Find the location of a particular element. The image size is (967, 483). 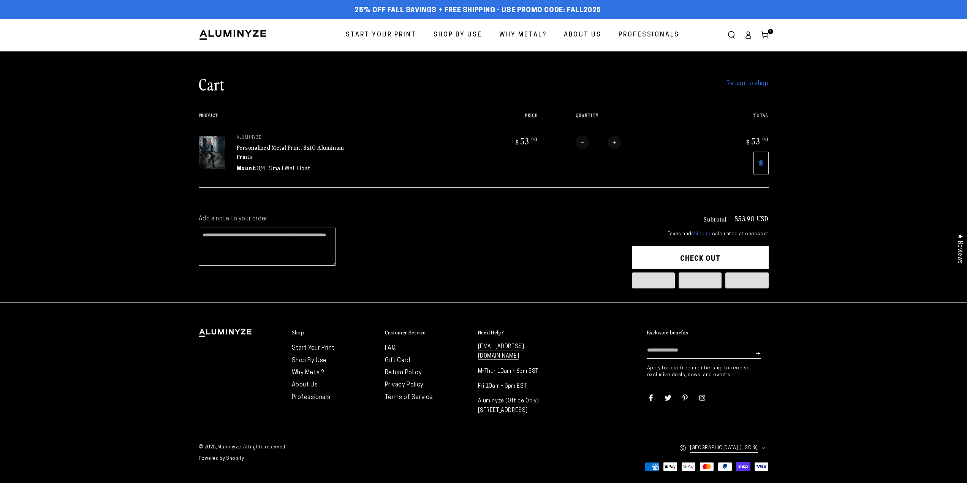

p: Apply for our free membership to receive exclusive deals, news, and events. is located at coordinates (708, 372).